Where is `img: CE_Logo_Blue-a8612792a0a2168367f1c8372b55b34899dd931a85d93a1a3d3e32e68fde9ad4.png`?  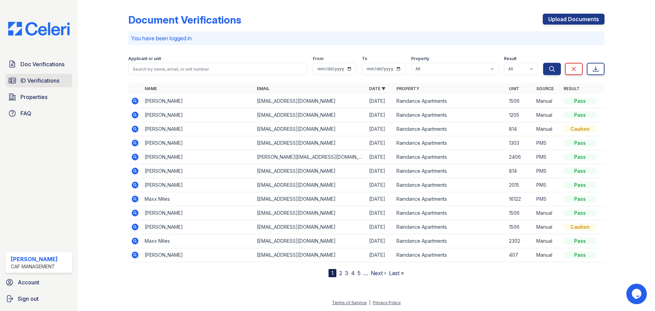
img: CE_Logo_Blue-a8612792a0a2168367f1c8372b55b34899dd931a85d93a1a3d3e32e68fde9ad4.png is located at coordinates (39, 29).